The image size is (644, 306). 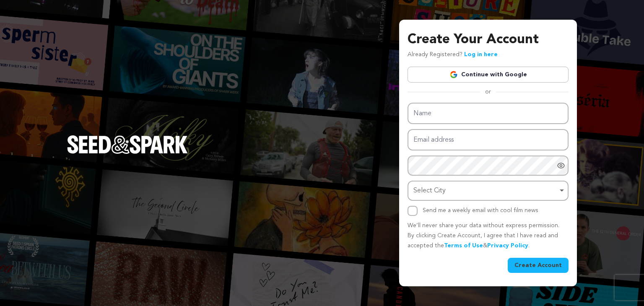 What do you see at coordinates (488, 75) in the screenshot?
I see `a: Continue with Google` at bounding box center [488, 75].